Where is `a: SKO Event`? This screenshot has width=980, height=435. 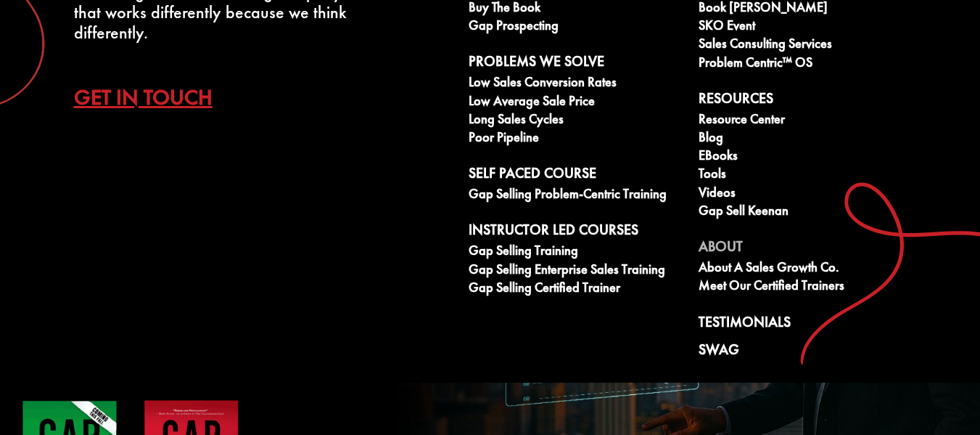
a: SKO Event is located at coordinates (805, 27).